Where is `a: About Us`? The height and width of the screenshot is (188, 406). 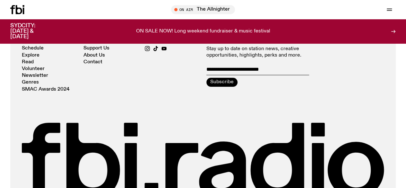 a: About Us is located at coordinates (94, 55).